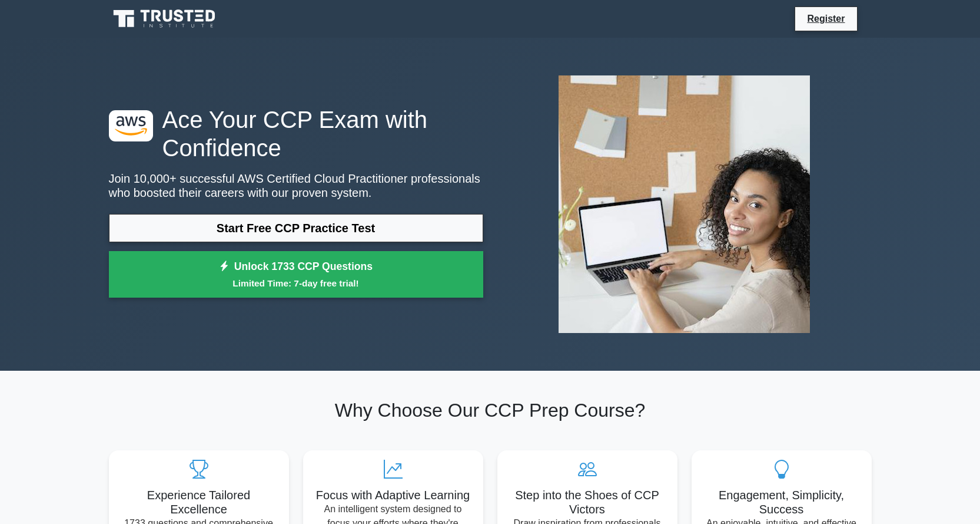 This screenshot has width=980, height=524. I want to click on small: Limited Time: 7-day free trial!, so click(296, 283).